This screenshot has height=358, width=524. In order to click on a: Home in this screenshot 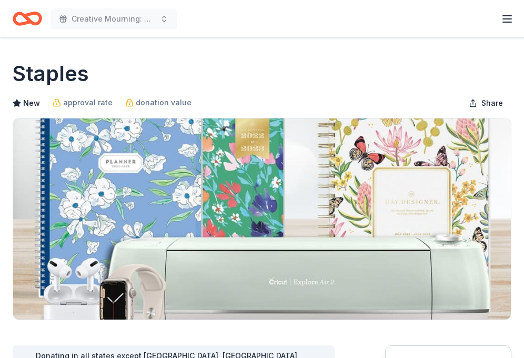, I will do `click(27, 18)`.